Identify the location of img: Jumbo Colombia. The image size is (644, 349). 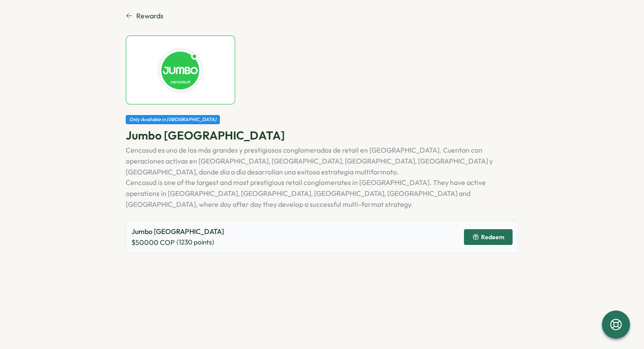
(181, 70).